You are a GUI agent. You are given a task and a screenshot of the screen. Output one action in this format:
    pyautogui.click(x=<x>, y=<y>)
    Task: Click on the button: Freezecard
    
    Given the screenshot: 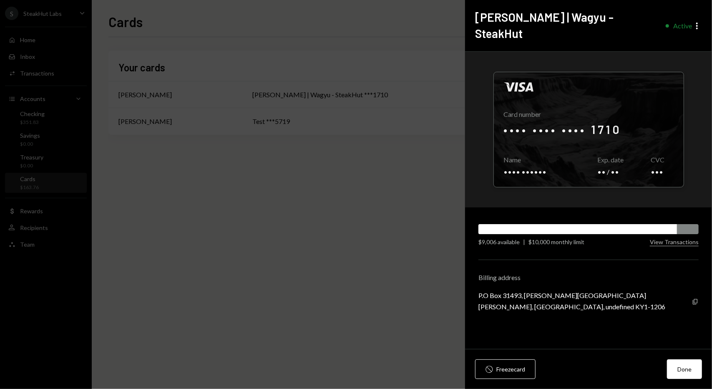 What is the action you would take?
    pyautogui.click(x=505, y=369)
    